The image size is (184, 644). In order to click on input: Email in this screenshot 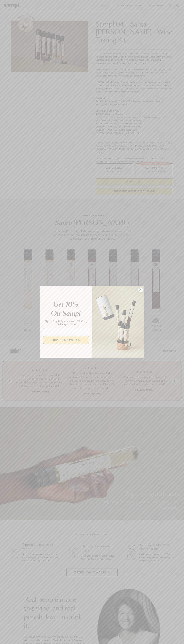, I will do `click(66, 332)`.